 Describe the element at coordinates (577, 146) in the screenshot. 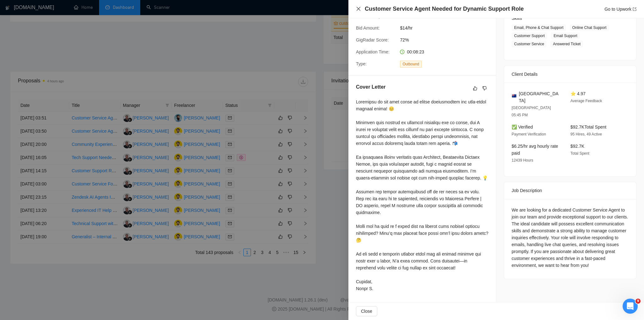

I see `span: $92.7K` at that location.